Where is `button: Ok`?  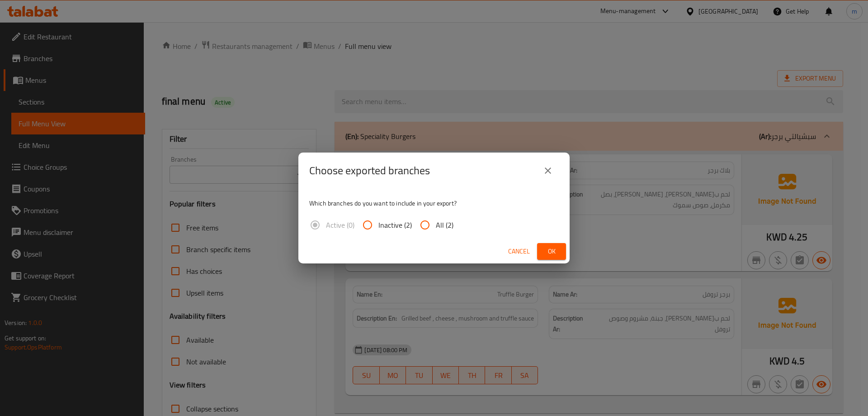 button: Ok is located at coordinates (552, 251).